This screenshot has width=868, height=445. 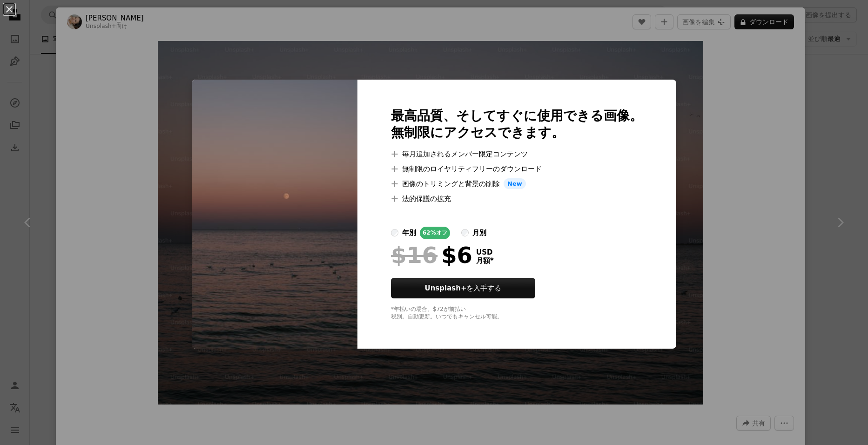 I want to click on span: New, so click(x=515, y=184).